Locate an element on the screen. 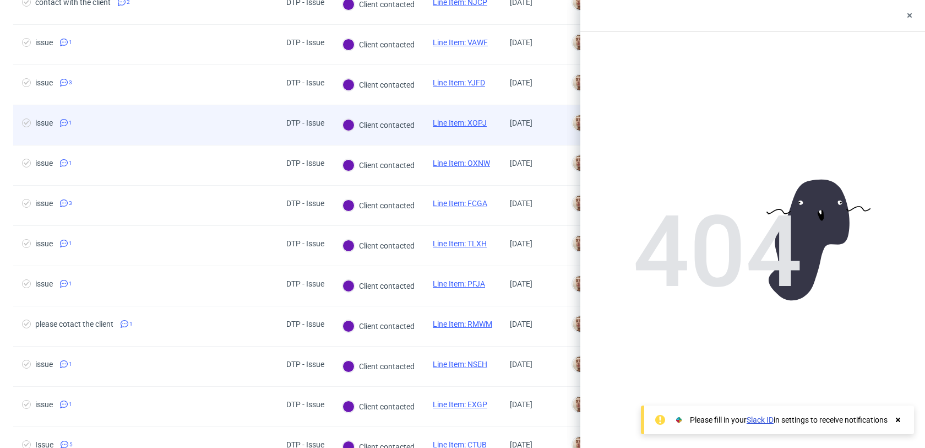  div: please cotact the client is located at coordinates (74, 324).